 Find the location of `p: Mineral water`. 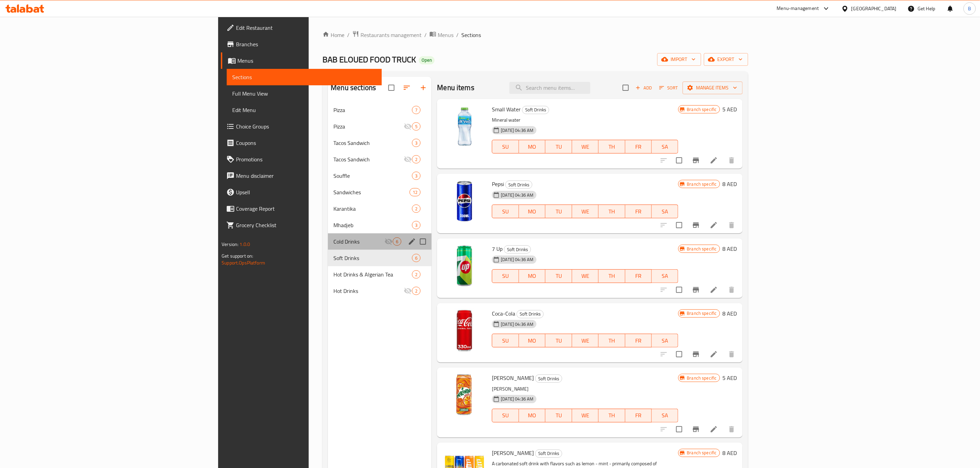

p: Mineral water is located at coordinates (585, 120).